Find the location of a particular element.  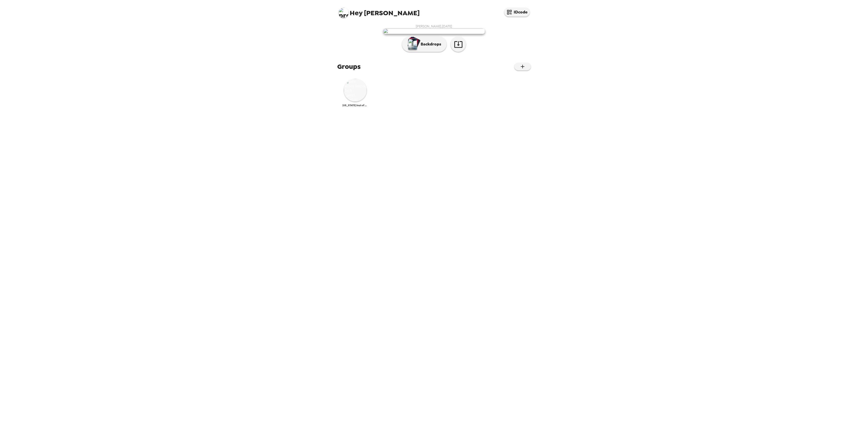

img: profile pic is located at coordinates (343, 13).